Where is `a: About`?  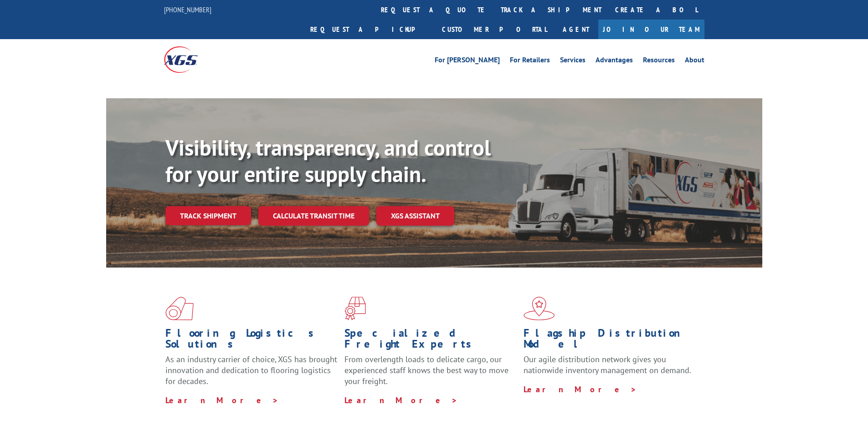 a: About is located at coordinates (695, 61).